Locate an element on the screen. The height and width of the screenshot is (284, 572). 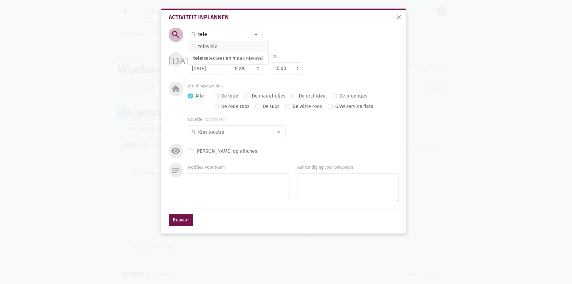
label: Notities voor team is located at coordinates (206, 167).